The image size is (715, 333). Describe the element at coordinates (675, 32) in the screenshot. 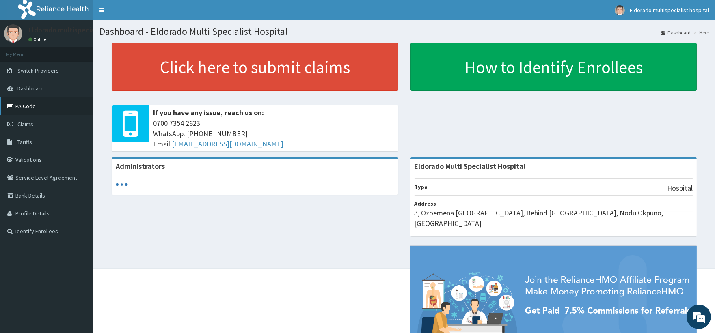

I see `a: Dashboard` at that location.